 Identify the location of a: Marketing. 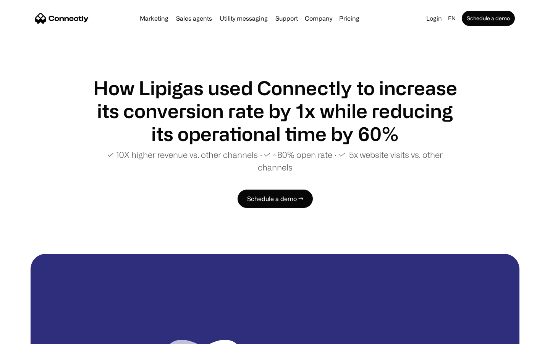
(154, 18).